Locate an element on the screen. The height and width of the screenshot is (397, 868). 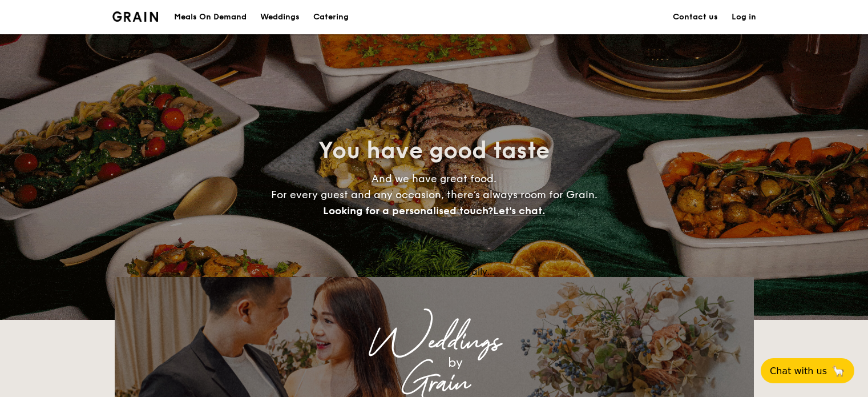
div: Loading menus magically... is located at coordinates (434, 271).